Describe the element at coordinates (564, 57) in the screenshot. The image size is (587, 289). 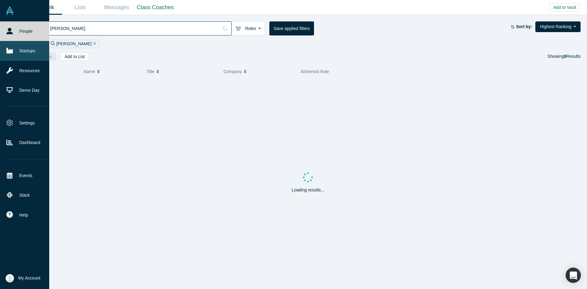
I see `div: Showing` at that location.